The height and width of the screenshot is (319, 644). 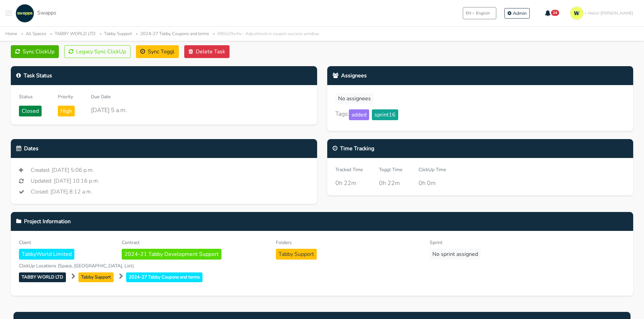 I want to click on div: Task Status, so click(x=164, y=76).